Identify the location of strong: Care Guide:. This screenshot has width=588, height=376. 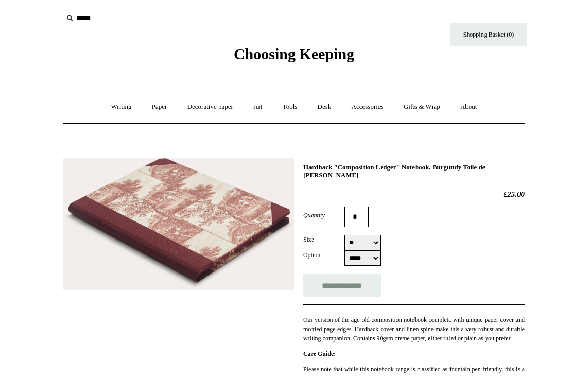
(319, 354).